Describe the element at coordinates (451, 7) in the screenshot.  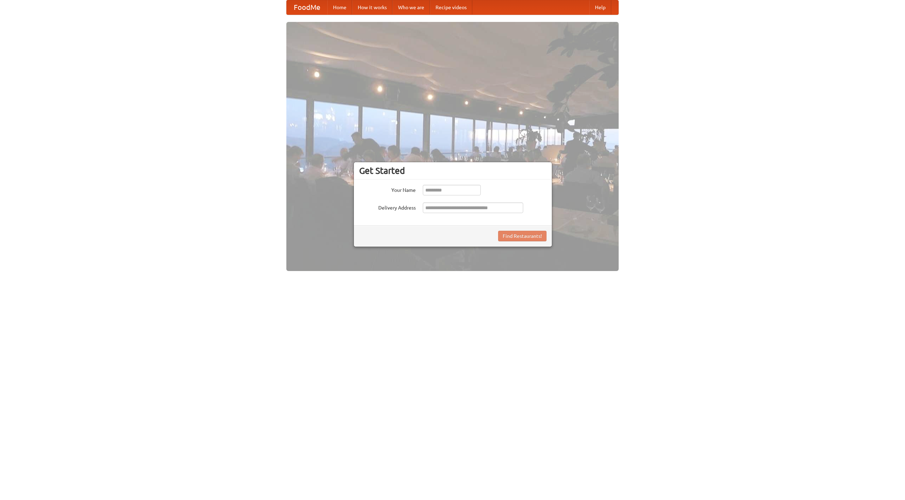
I see `a: Recipe videos` at that location.